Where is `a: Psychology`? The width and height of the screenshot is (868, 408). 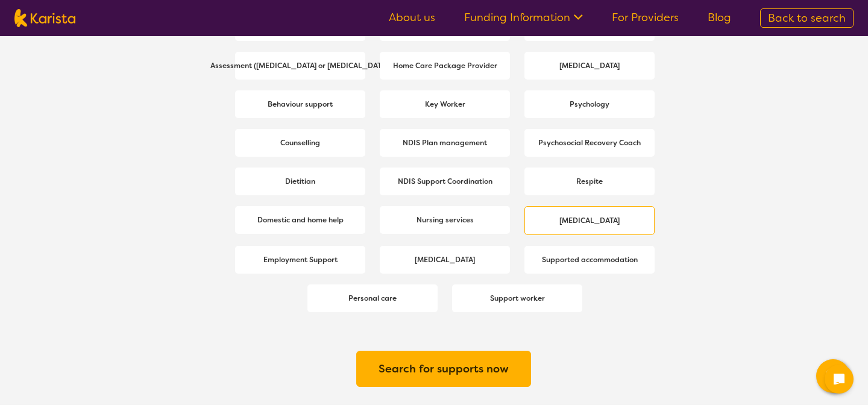
a: Psychology is located at coordinates (589, 104).